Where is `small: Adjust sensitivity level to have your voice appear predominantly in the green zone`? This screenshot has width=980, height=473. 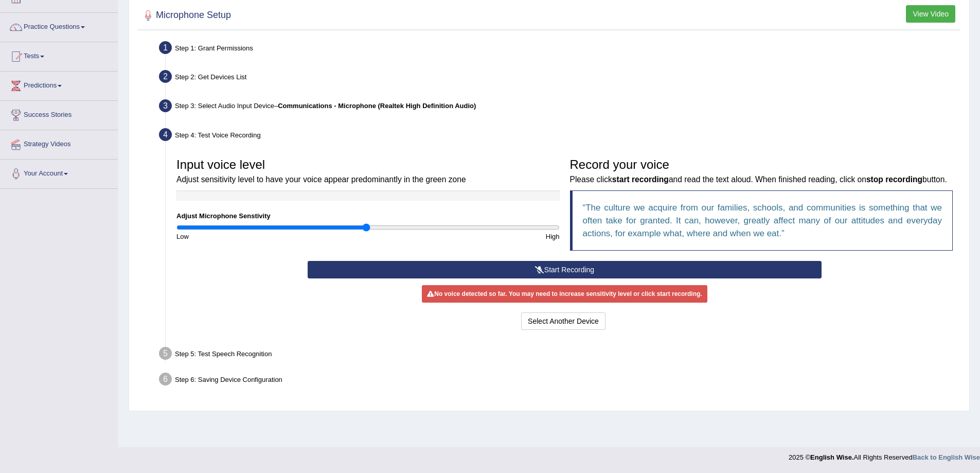 small: Adjust sensitivity level to have your voice appear predominantly in the green zone is located at coordinates (321, 179).